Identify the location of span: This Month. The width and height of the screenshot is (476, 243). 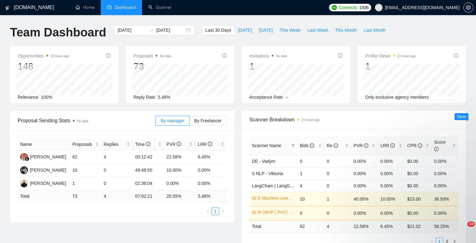
(345, 30).